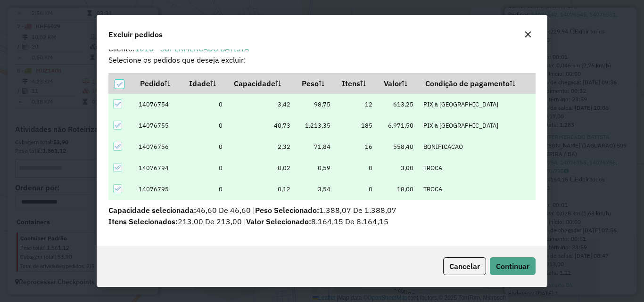 The height and width of the screenshot is (302, 644). Describe the element at coordinates (158, 125) in the screenshot. I see `td: 14076755` at that location.